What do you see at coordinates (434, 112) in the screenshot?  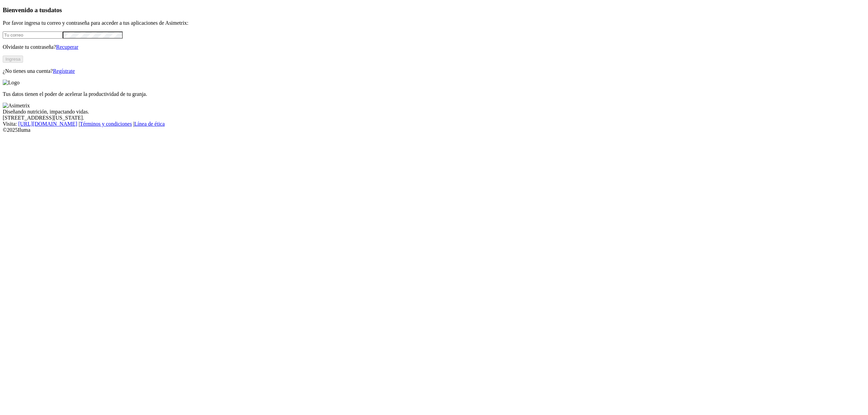 I see `div: Diseñando nutrición, impactando vidas.` at bounding box center [434, 112].